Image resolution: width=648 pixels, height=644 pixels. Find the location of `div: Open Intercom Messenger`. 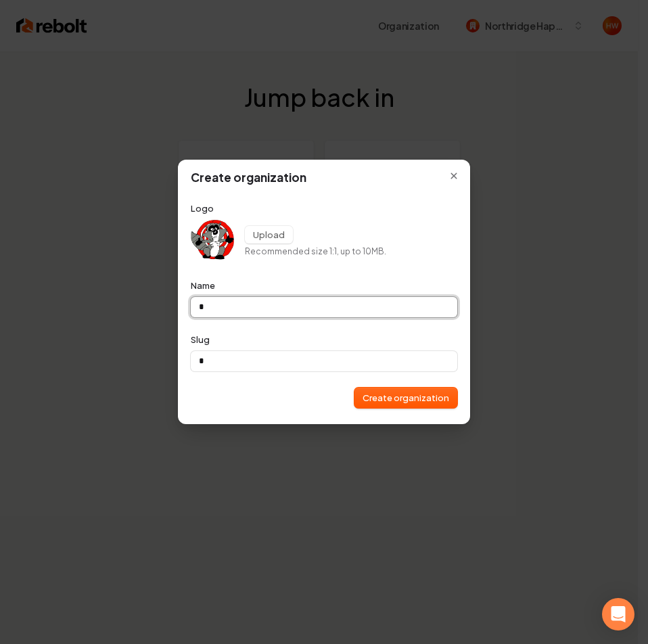

div: Open Intercom Messenger is located at coordinates (619, 615).